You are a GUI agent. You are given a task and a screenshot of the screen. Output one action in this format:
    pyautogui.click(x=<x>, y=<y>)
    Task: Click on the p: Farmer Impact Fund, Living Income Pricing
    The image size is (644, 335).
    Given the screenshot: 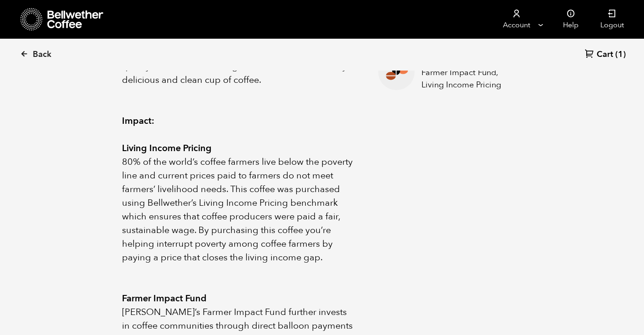 What is the action you would take?
    pyautogui.click(x=465, y=79)
    